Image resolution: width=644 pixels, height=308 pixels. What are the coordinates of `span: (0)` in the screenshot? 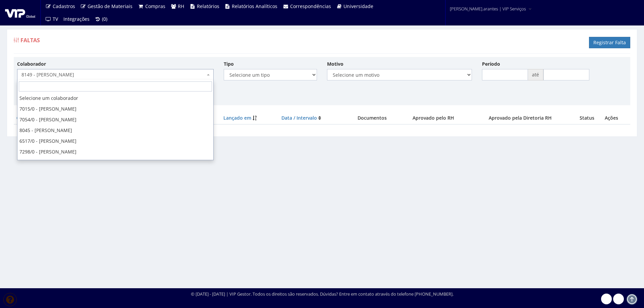 It's located at (105, 19).